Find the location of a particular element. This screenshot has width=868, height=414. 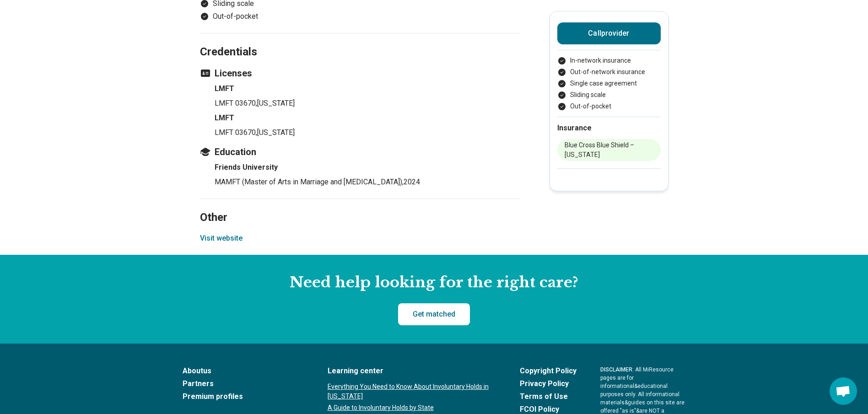

a: Privacy Policy is located at coordinates (549, 384).